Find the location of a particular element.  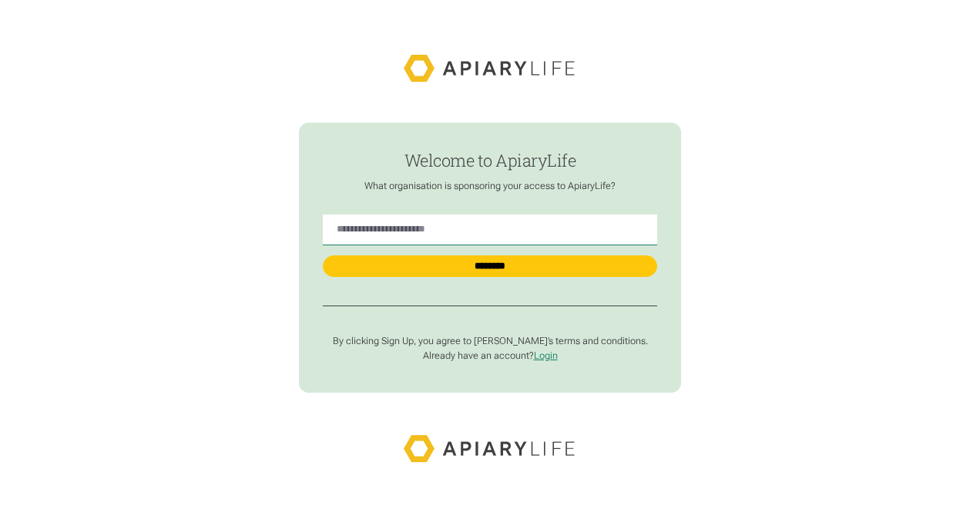

a: Login is located at coordinates (546, 355).